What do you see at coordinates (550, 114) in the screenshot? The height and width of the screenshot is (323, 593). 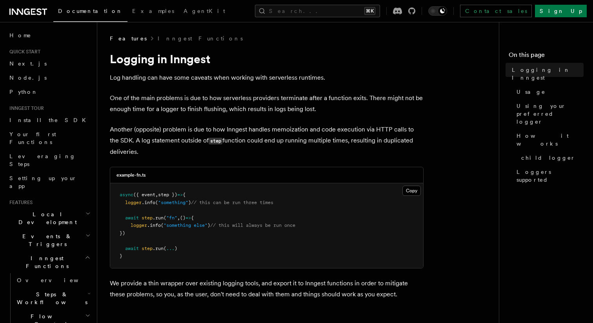 I see `span: Using your preferred logger` at bounding box center [550, 114].